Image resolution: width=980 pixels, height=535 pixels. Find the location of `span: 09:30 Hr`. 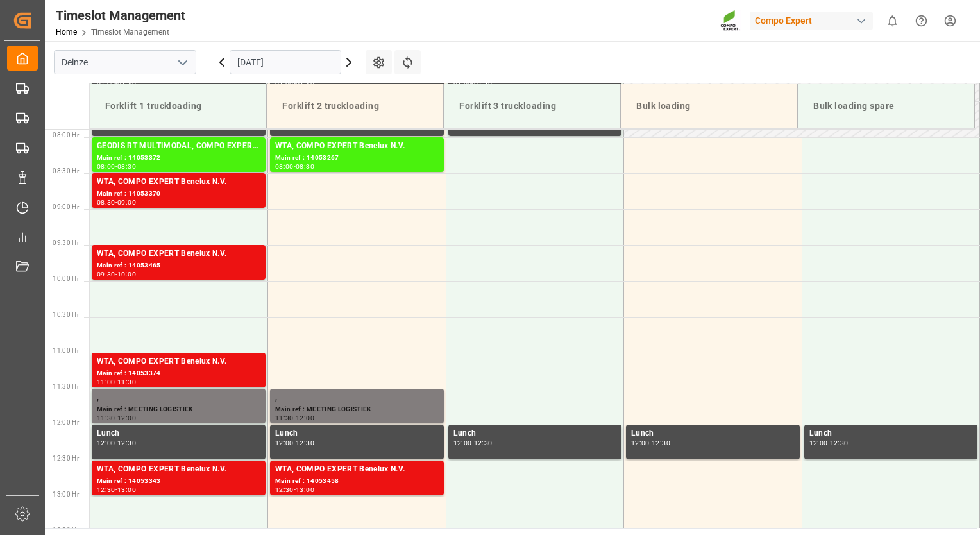

span: 09:30 Hr is located at coordinates (66, 242).